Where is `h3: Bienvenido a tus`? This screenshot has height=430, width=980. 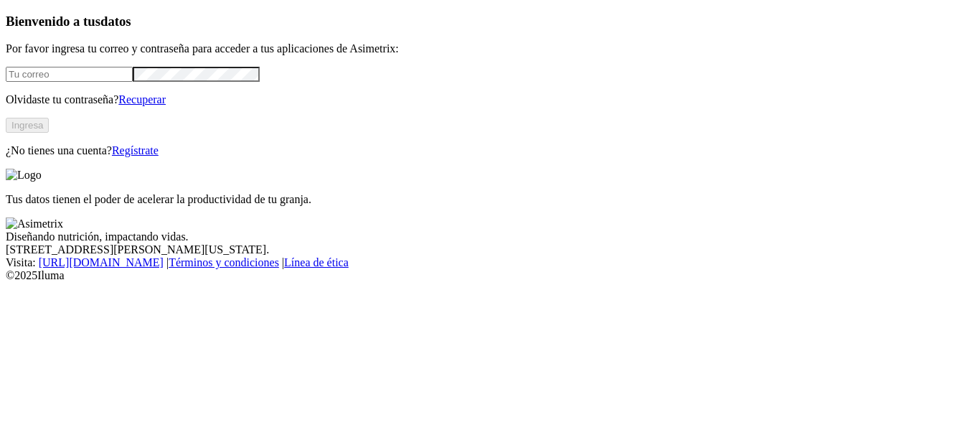
h3: Bienvenido a tus is located at coordinates (490, 22).